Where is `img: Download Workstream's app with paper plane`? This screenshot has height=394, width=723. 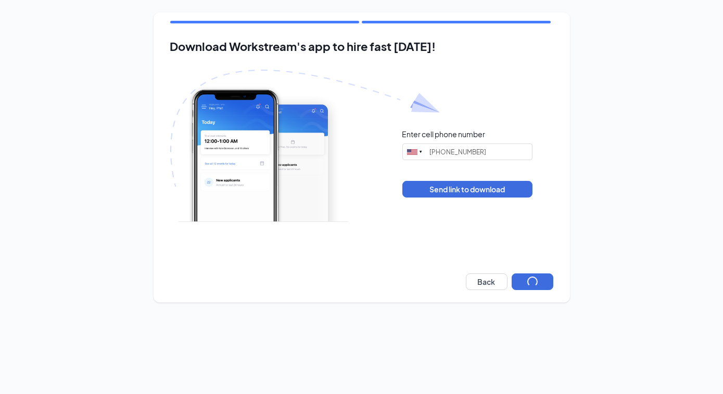 img: Download Workstream's app with paper plane is located at coordinates (305, 146).